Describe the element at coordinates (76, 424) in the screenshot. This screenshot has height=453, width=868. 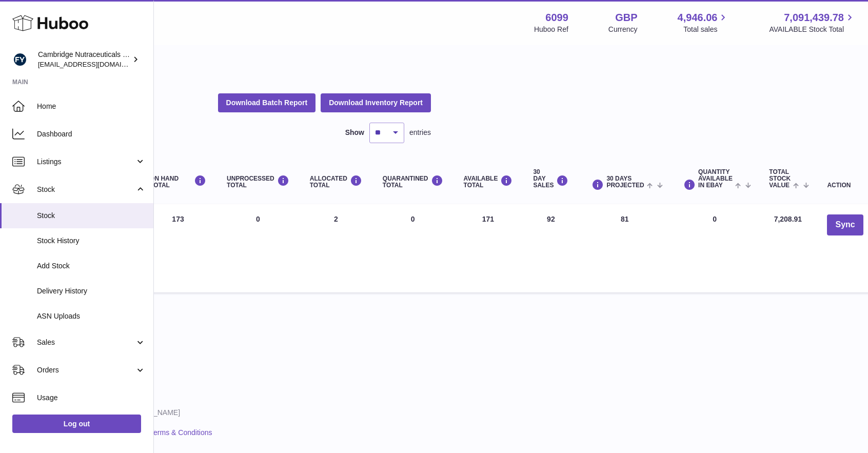
I see `a: Log out` at that location.